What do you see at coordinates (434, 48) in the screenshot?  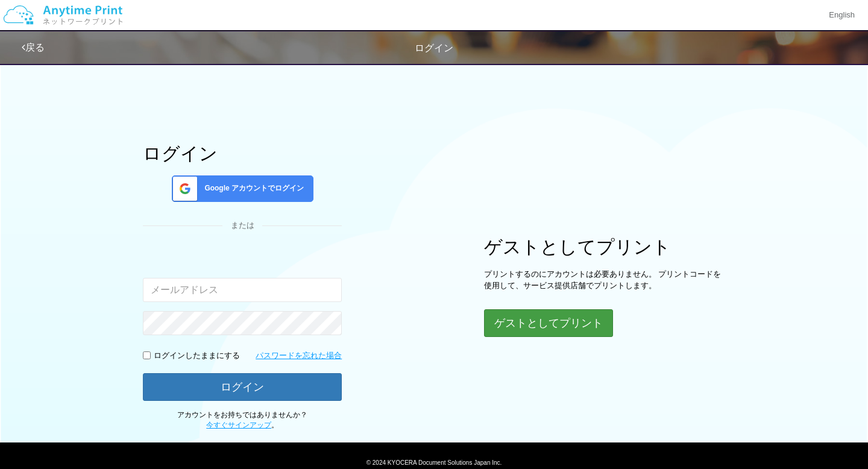 I see `span: ログイン` at bounding box center [434, 48].